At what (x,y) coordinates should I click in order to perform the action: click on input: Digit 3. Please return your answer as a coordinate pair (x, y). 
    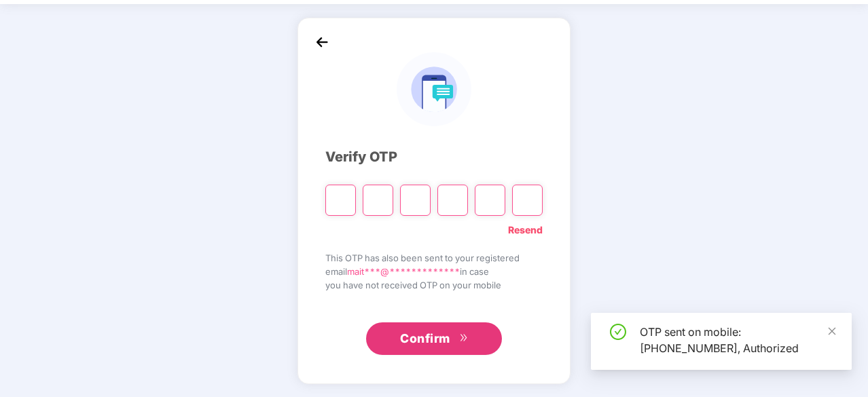
    Looking at the image, I should click on (415, 200).